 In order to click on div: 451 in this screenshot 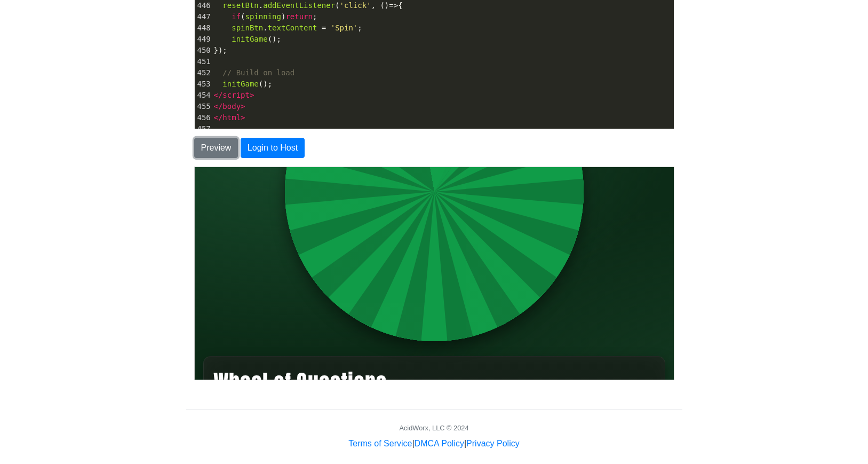, I will do `click(203, 61)`.